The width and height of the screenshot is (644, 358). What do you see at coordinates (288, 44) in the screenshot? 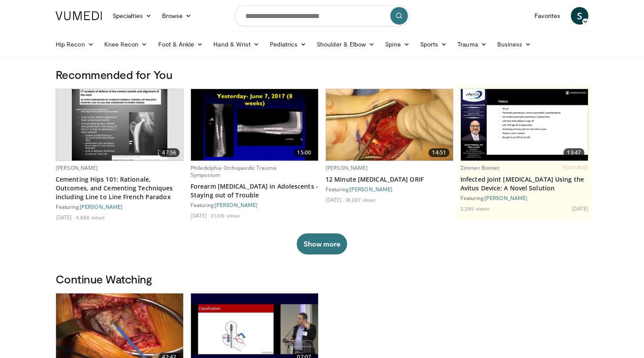
I see `a: Pediatrics` at bounding box center [288, 44].